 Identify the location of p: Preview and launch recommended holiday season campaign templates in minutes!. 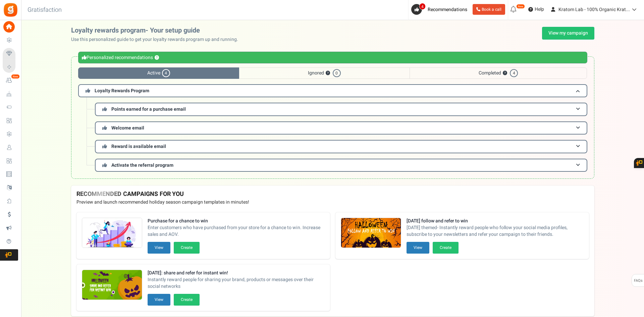
(333, 202).